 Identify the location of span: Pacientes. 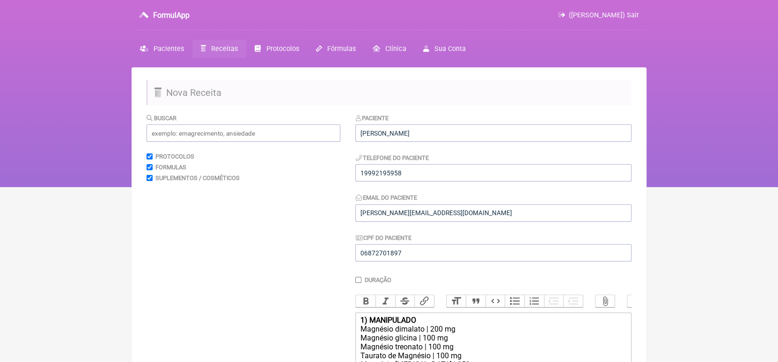
(169, 49).